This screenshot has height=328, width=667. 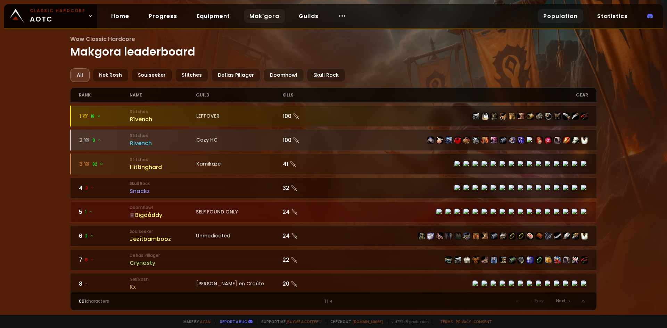 What do you see at coordinates (566, 236) in the screenshot?
I see `img: item-12939` at bounding box center [566, 236].